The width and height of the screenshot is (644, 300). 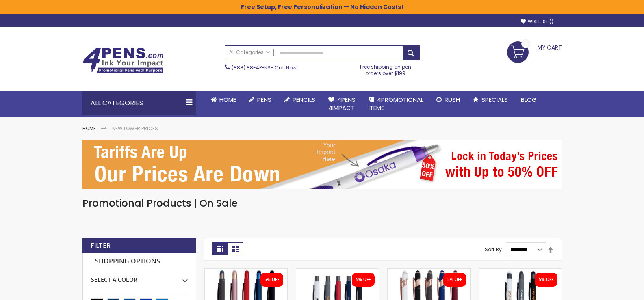 I want to click on a: (888) 88-4PENS, so click(x=251, y=67).